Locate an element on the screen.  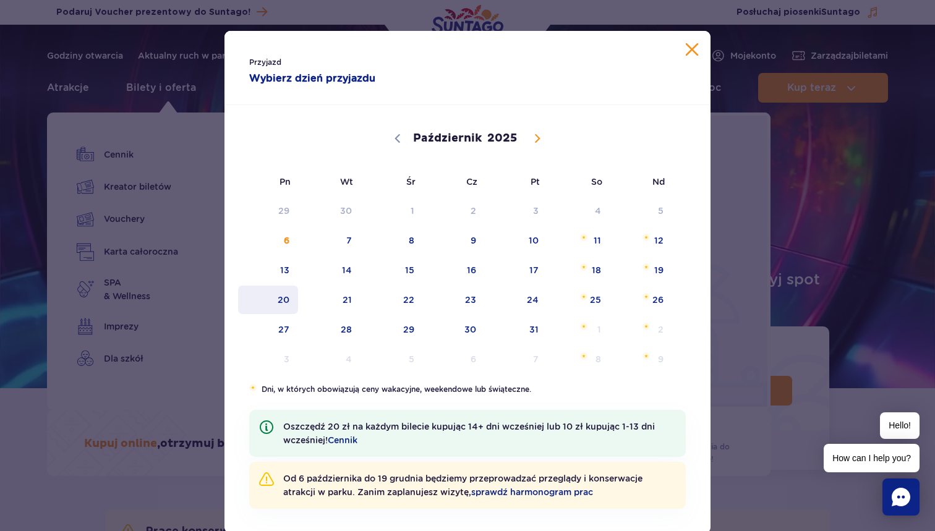
span: Wt is located at coordinates (330, 182).